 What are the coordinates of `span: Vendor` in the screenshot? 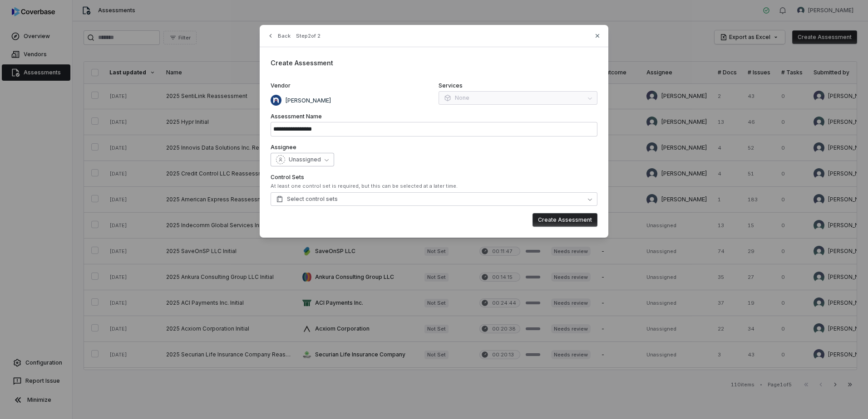 It's located at (281, 86).